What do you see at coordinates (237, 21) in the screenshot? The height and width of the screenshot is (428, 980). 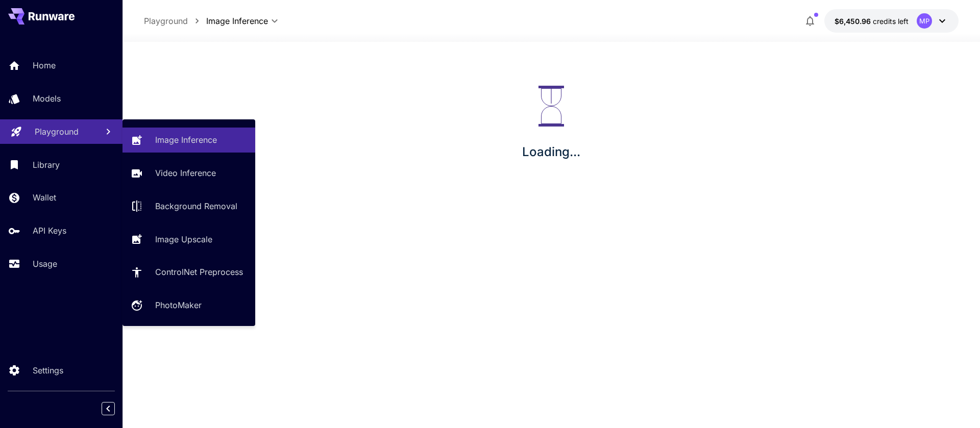 I see `span: Image Inference` at bounding box center [237, 21].